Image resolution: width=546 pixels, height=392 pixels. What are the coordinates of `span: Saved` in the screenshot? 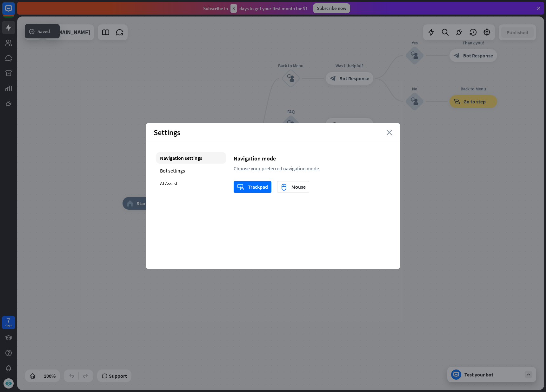 It's located at (43, 31).